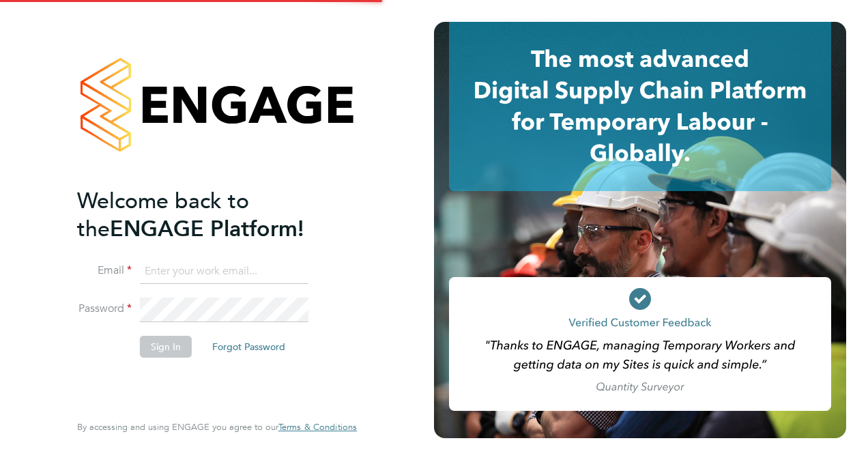 This screenshot has width=868, height=460. I want to click on span: Terms & Conditions, so click(318, 426).